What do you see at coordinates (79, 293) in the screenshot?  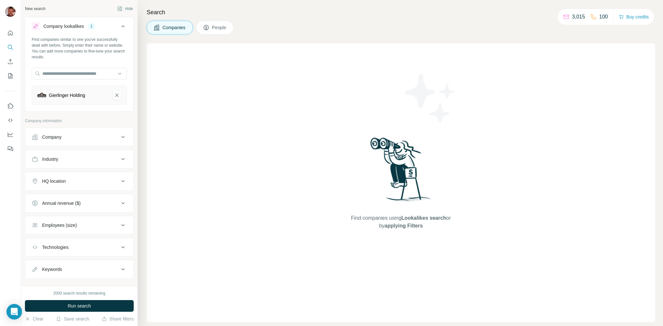 I see `div: 2000 search results remaining` at bounding box center [79, 293].